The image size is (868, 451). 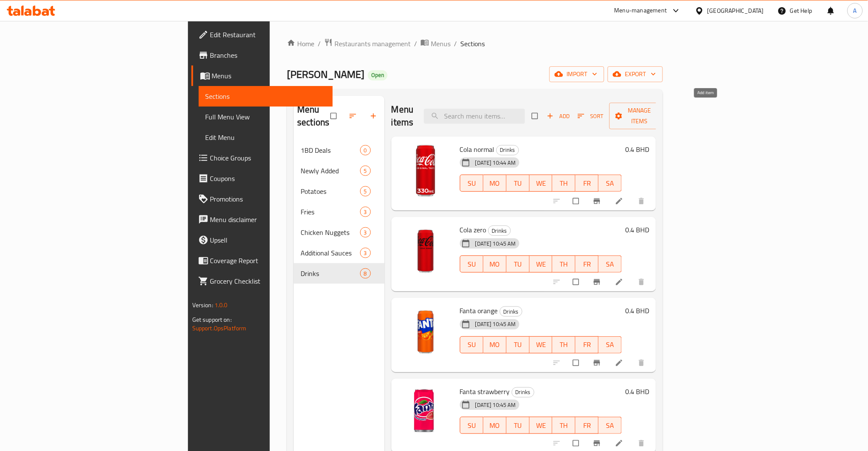 I want to click on span: Fries, so click(x=330, y=212).